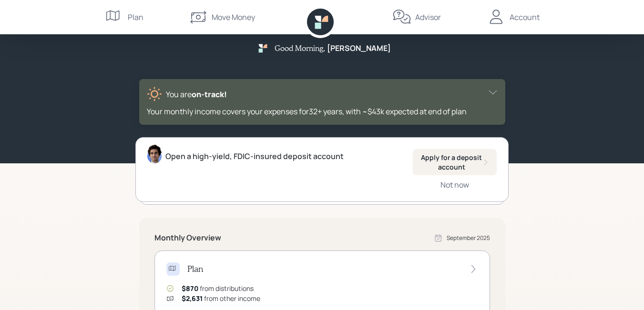 The image size is (644, 310). I want to click on img: sunny-XHVQM73Q.digested.png, so click(155, 95).